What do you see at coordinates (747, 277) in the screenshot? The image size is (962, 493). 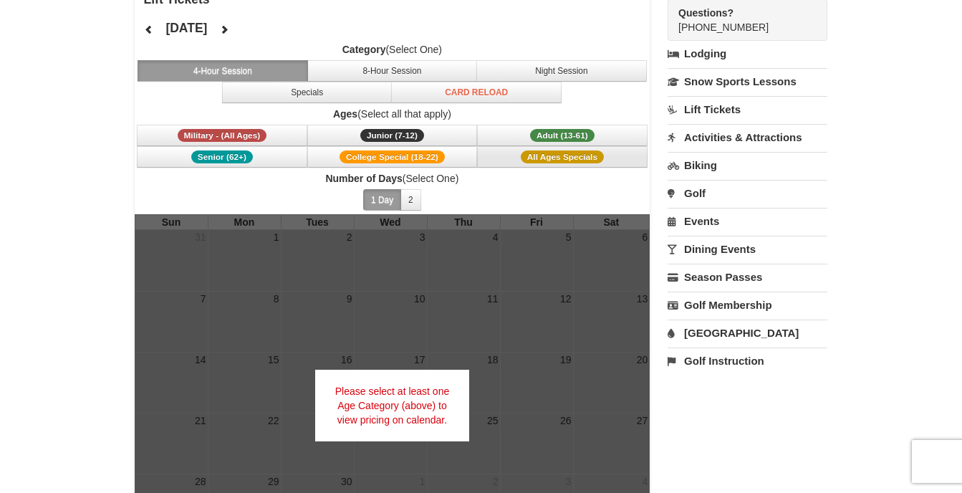 I see `a: Season Passes` at bounding box center [747, 277].